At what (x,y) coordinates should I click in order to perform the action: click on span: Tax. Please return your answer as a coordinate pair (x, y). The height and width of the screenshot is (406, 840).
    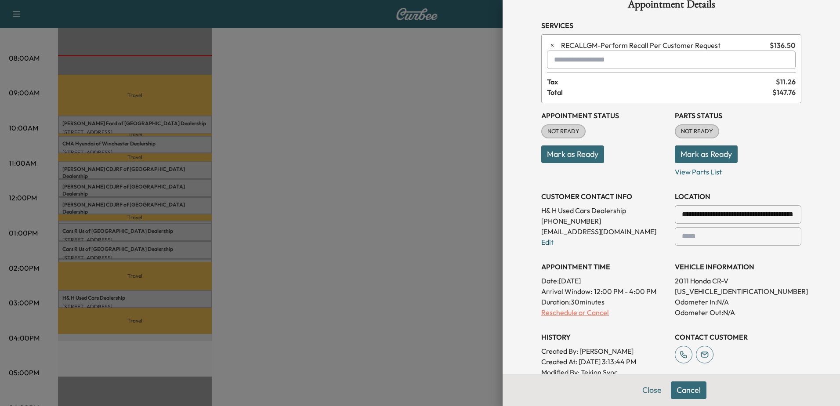
    Looking at the image, I should click on (662, 82).